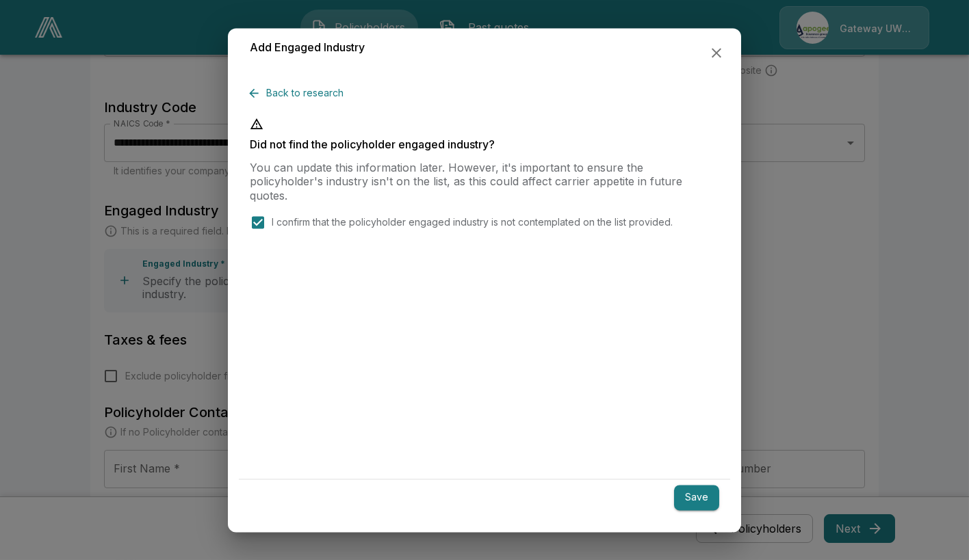  Describe the element at coordinates (484, 182) in the screenshot. I see `p: You can update this information later. However, it's important to ensure the policyholder's indus...` at that location.